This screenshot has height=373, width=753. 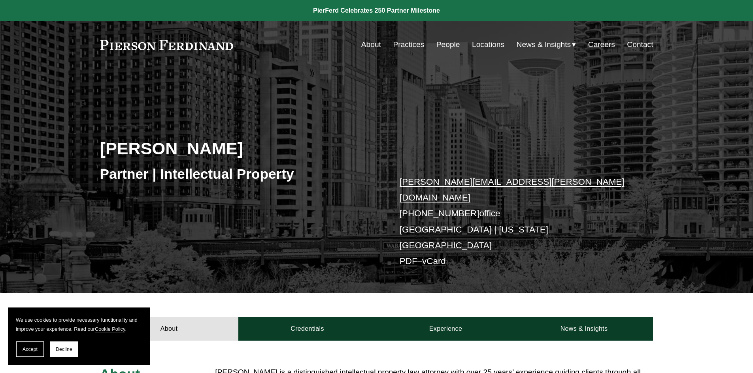 What do you see at coordinates (79, 337) in the screenshot?
I see `section: Cookie banner` at bounding box center [79, 337].